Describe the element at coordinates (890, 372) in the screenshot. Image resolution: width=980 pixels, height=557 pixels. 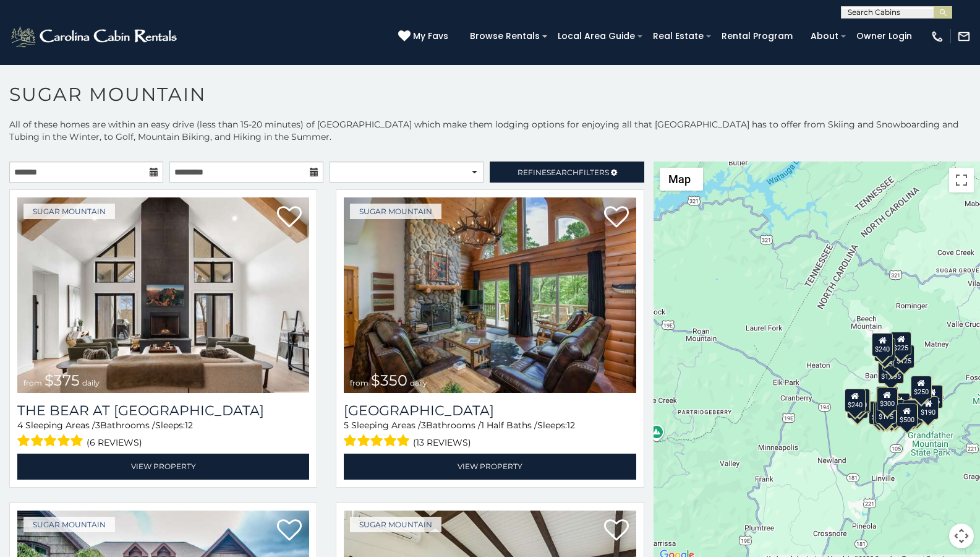
I see `div: $1,095` at that location.